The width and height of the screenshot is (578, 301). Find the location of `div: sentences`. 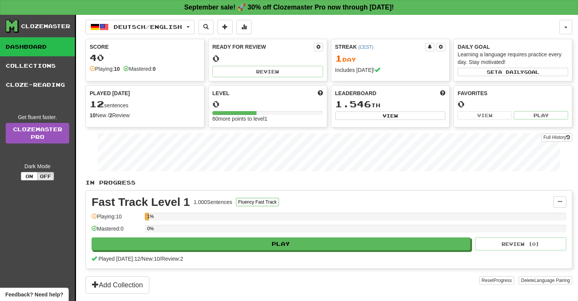

div: sentences is located at coordinates (145, 104).